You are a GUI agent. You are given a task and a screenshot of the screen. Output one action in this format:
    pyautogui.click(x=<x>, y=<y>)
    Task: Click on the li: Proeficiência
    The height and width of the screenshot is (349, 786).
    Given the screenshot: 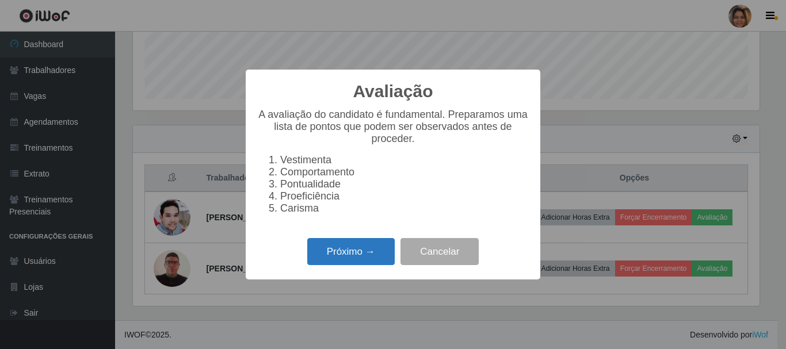 What is the action you would take?
    pyautogui.click(x=405, y=196)
    